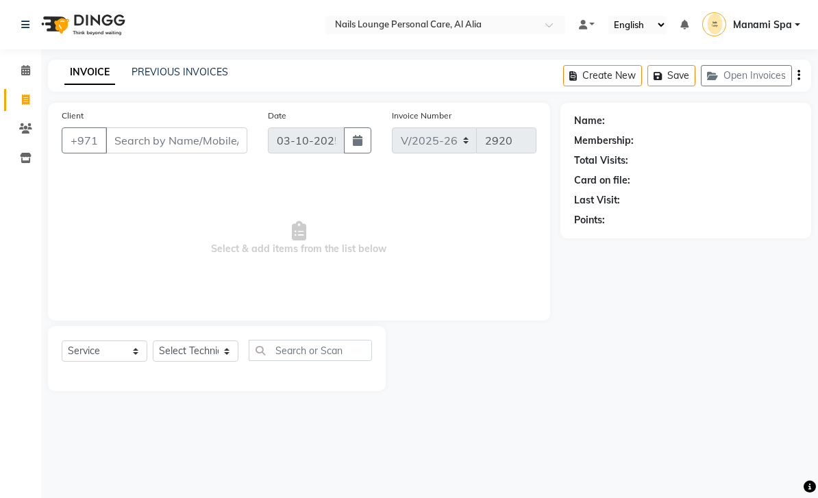 This screenshot has width=818, height=498. What do you see at coordinates (762, 25) in the screenshot?
I see `span: Manami Spa` at bounding box center [762, 25].